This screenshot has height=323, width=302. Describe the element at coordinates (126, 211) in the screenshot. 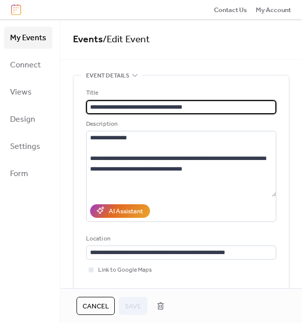

I see `div: AI Assistant` at that location.